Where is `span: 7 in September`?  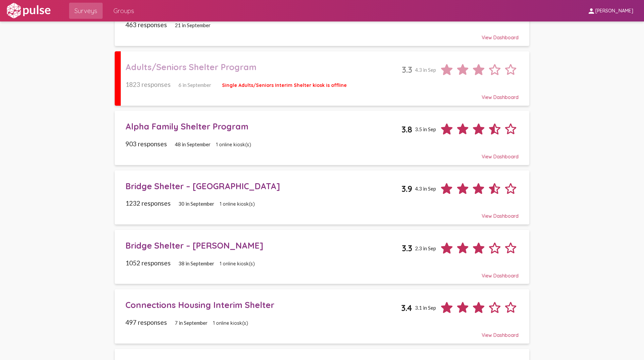
span: 7 in September is located at coordinates (191, 323).